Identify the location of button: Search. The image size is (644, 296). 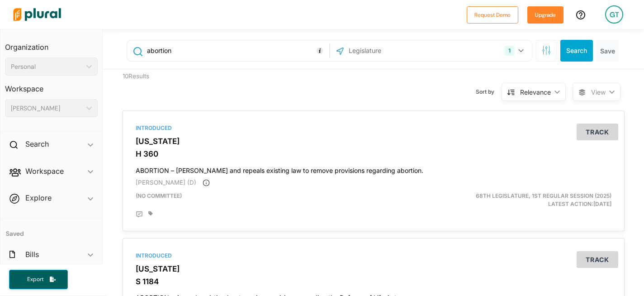
(577, 51).